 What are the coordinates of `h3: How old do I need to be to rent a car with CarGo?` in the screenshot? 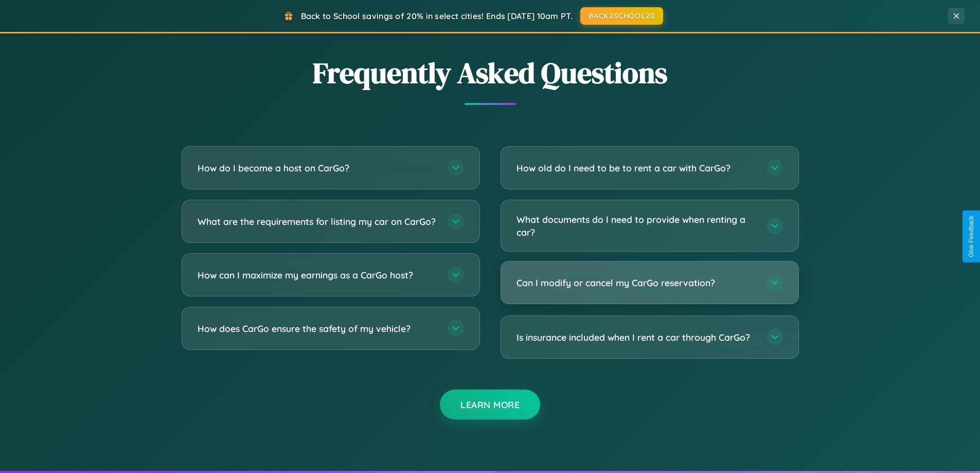 It's located at (637, 168).